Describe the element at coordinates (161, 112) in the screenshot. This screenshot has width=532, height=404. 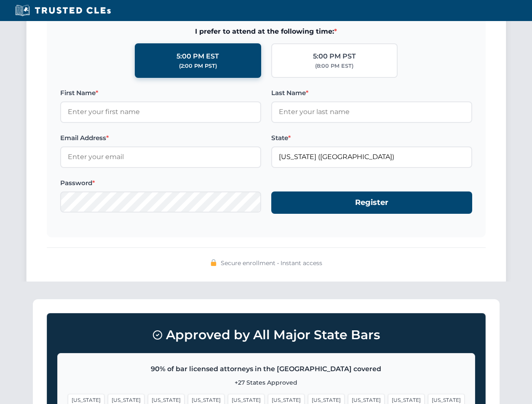
I see `input: Enter your first name` at that location.